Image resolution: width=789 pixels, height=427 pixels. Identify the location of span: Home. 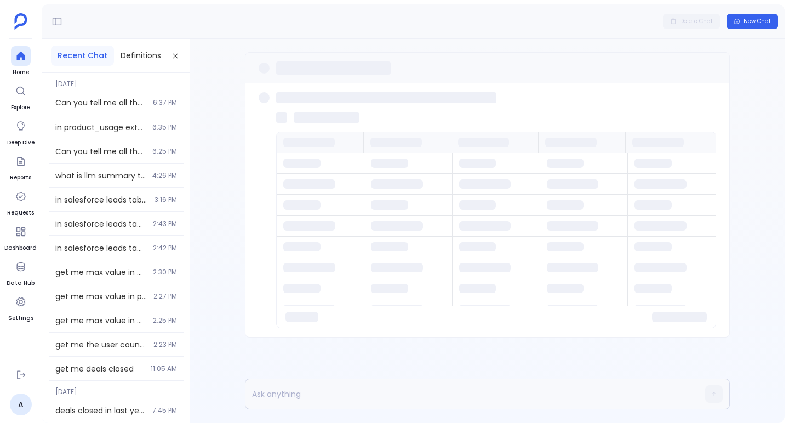
(21, 72).